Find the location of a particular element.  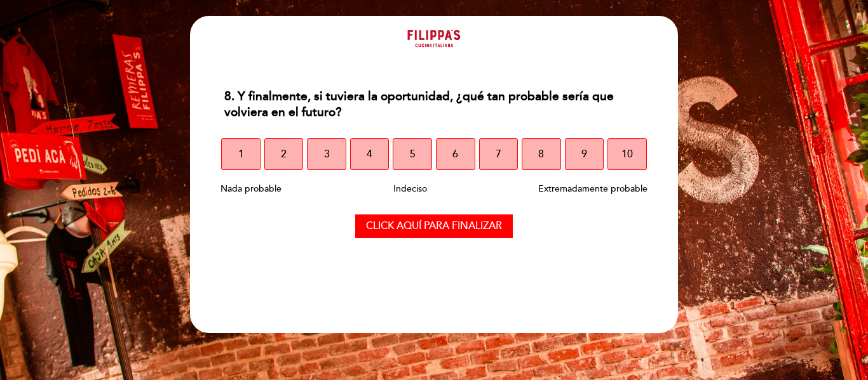

span: 5 is located at coordinates (412, 154).